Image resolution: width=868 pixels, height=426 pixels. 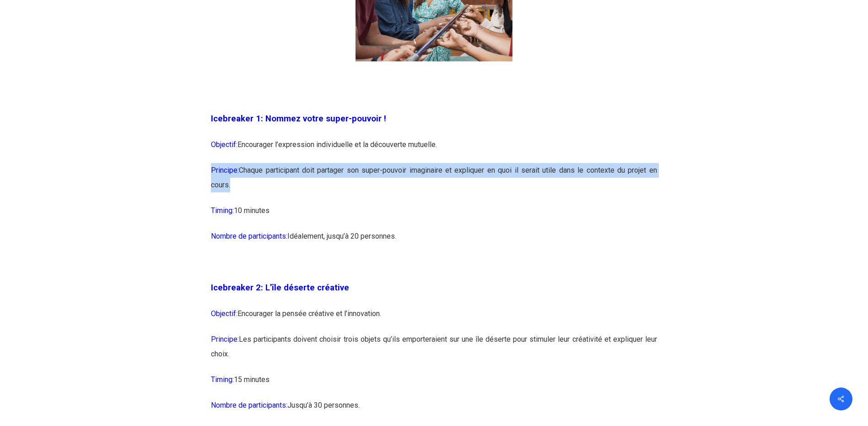 What do you see at coordinates (434, 183) in the screenshot?
I see `p: Chaque participant doit partager son super-pouvoir imaginaire et expliquer en quoi il serait util...` at bounding box center [434, 183].